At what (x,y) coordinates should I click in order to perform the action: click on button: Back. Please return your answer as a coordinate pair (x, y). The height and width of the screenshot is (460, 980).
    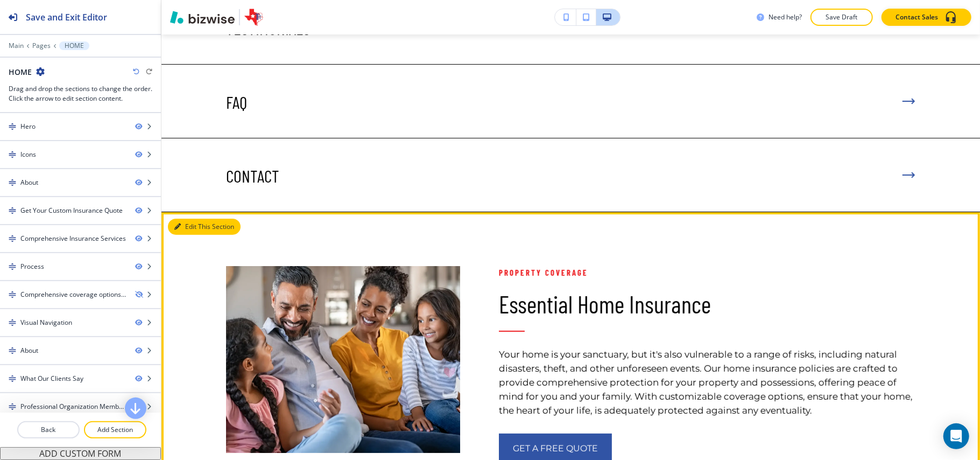
    Looking at the image, I should click on (48, 430).